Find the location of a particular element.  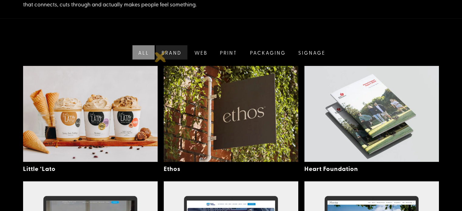

a: Signage is located at coordinates (311, 52).